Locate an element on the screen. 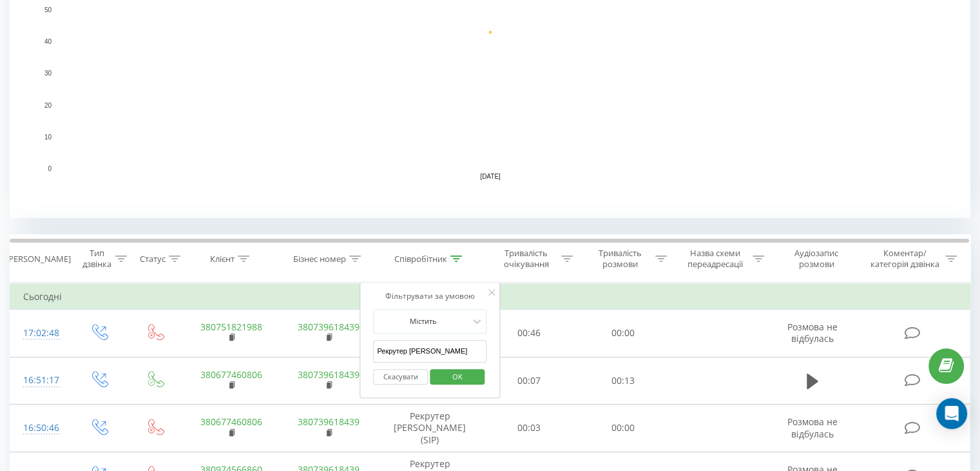 The height and width of the screenshot is (471, 980). td: Сьогодні is located at coordinates (490, 297).